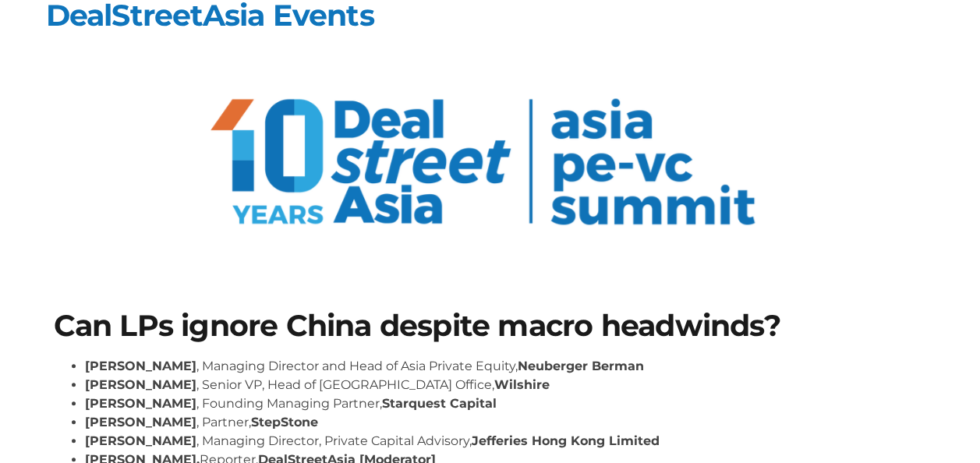 The height and width of the screenshot is (463, 980). What do you see at coordinates (506, 405) in the screenshot?
I see `li: , Founding Managing Partner,` at bounding box center [506, 405].